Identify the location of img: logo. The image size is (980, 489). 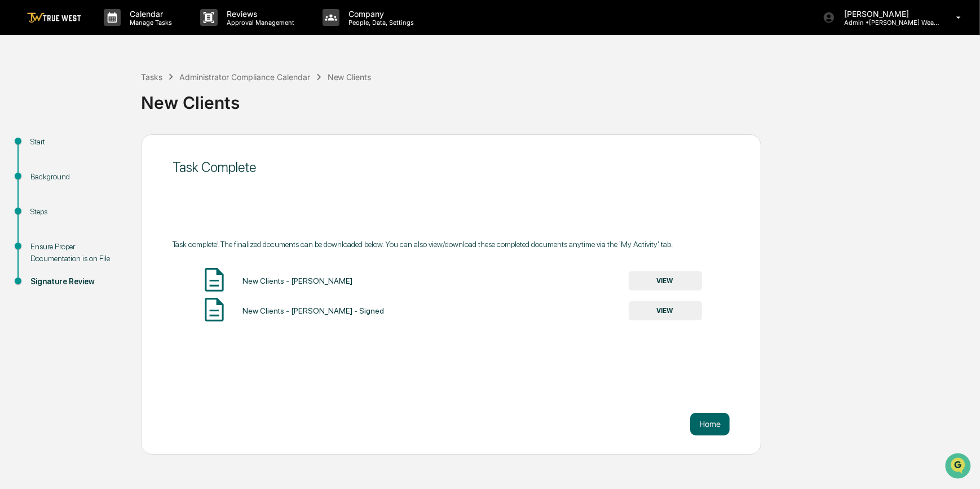
(54, 17).